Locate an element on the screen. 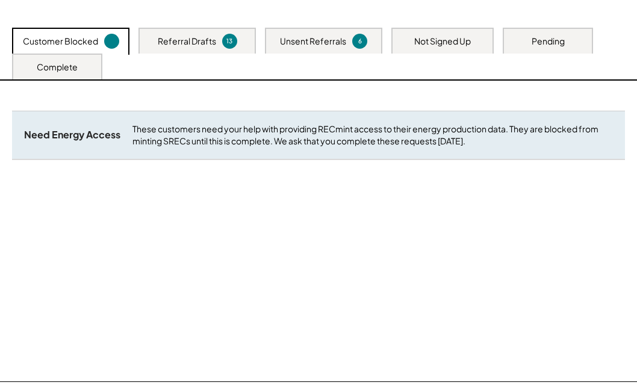 The height and width of the screenshot is (385, 637). div: These customers need your help with providing RECmint access to their energy production data. The... is located at coordinates (372, 135).